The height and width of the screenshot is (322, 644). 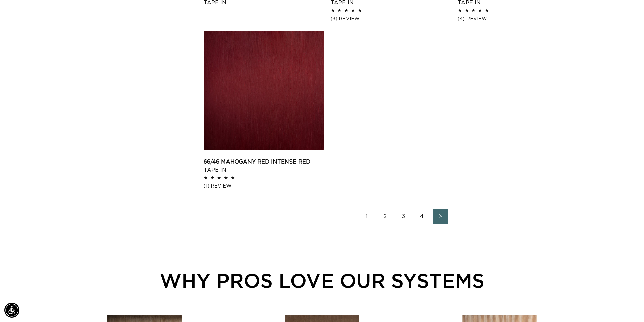 What do you see at coordinates (440, 216) in the screenshot?
I see `a: Next page` at bounding box center [440, 216].